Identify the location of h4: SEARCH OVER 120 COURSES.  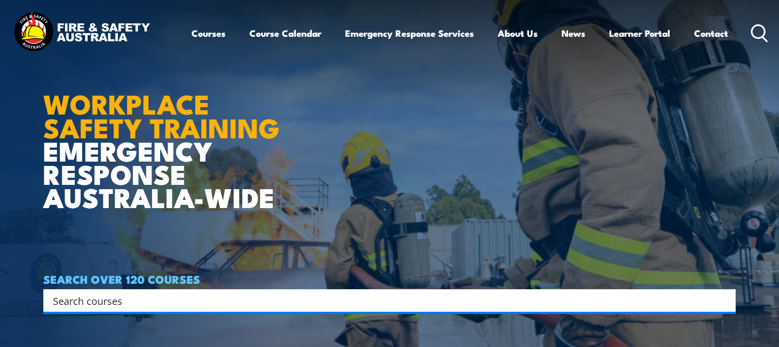
(390, 279).